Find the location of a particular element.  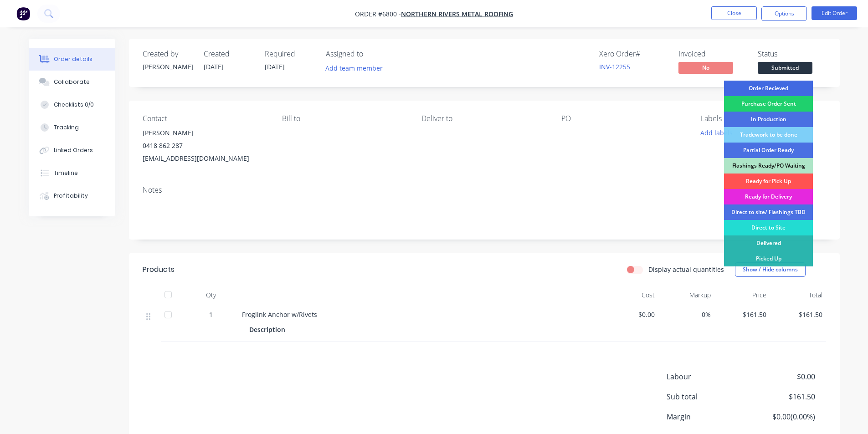

div: Status is located at coordinates (792, 53).